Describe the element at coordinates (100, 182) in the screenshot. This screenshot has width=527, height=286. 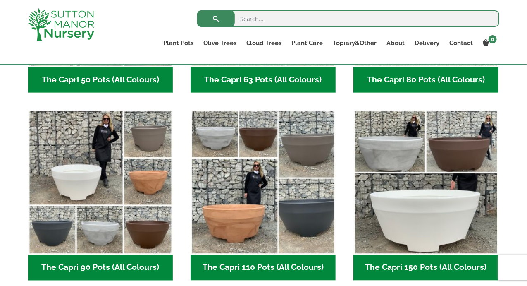
I see `img: The Capri 90 Pots (All Colours)` at that location.